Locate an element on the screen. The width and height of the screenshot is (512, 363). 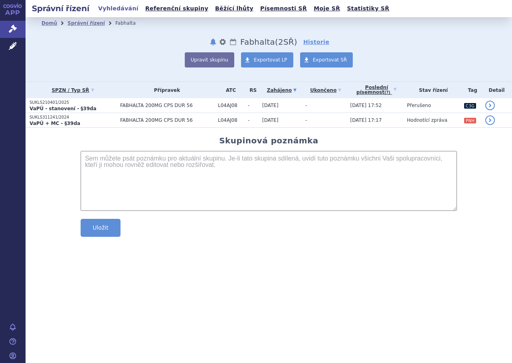
h2: Skupinová poznámka is located at coordinates (268, 140).